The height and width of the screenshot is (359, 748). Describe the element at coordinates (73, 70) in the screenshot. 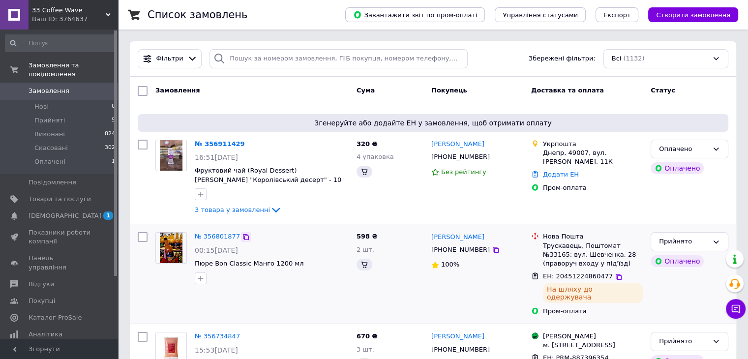

I see `span: Замовлення та повідомлення` at that location.